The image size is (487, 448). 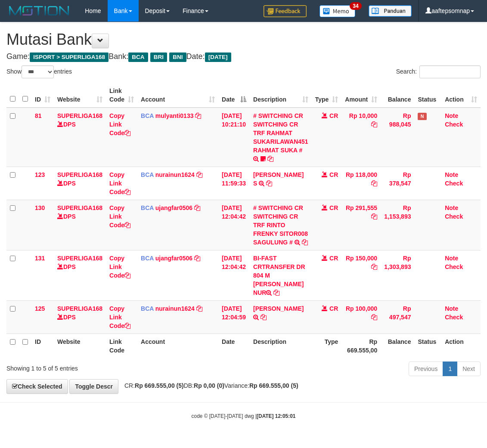 What do you see at coordinates (198, 116) in the screenshot?
I see `a: Copy mulyanti0133 to clipboard` at bounding box center [198, 116].